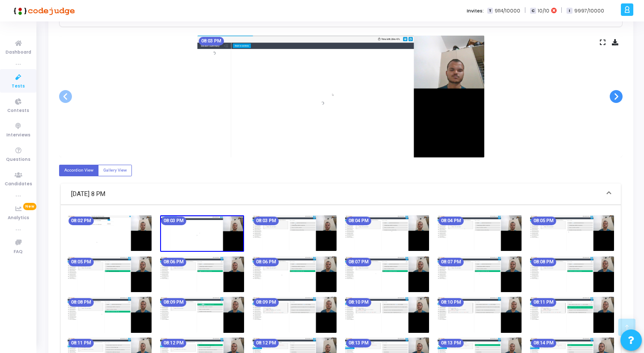  What do you see at coordinates (387, 274) in the screenshot?
I see `img: screenshot-1758983833459.jpeg` at bounding box center [387, 274].